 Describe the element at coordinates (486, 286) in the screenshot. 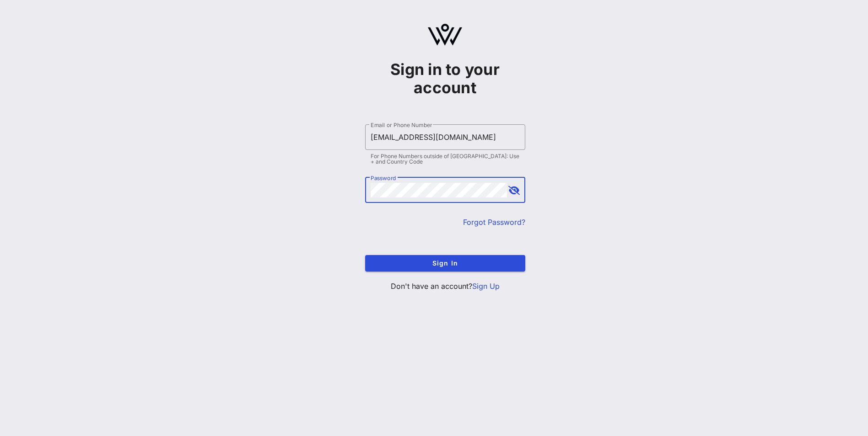

I see `a: Sign Up` at that location.